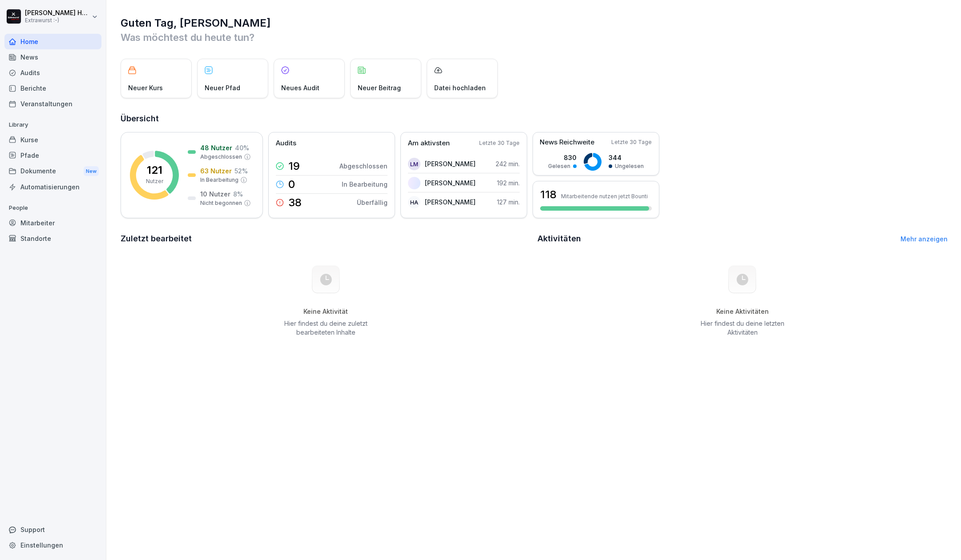  I want to click on a: Kurse, so click(53, 140).